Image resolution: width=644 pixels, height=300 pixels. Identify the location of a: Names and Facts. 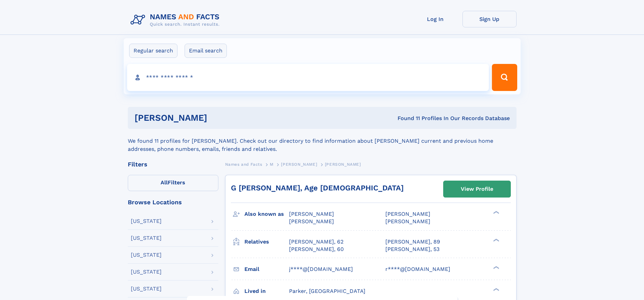
(244, 164).